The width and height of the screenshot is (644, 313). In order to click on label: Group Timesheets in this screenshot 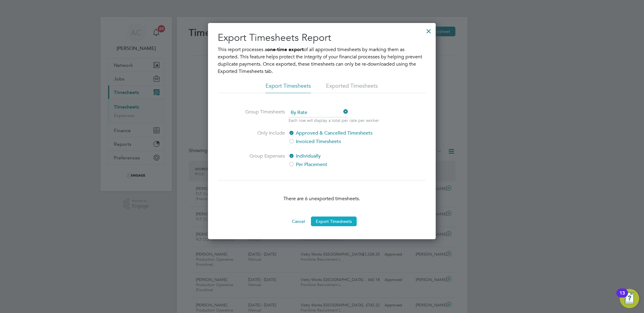, I will do `click(262, 115)`.